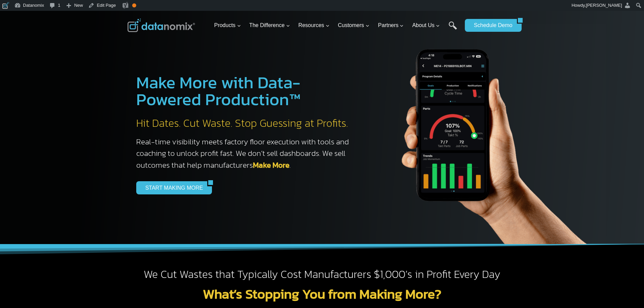  I want to click on h2: What’s Stopping You from Making More?, so click(322, 294).